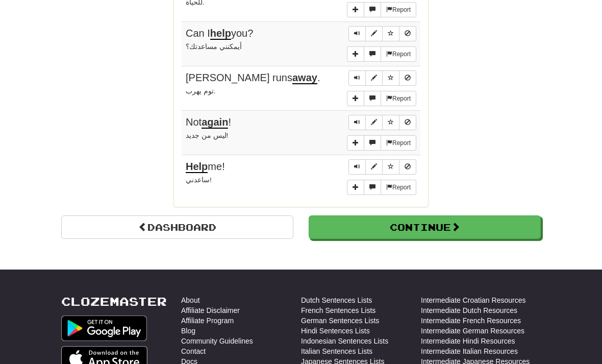  What do you see at coordinates (217, 341) in the screenshot?
I see `a: Community Guidelines` at bounding box center [217, 341].